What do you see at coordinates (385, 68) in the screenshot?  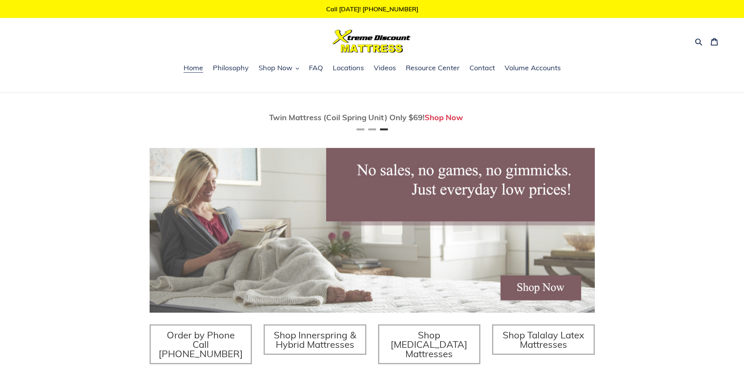 I see `span: Videos` at bounding box center [385, 68].